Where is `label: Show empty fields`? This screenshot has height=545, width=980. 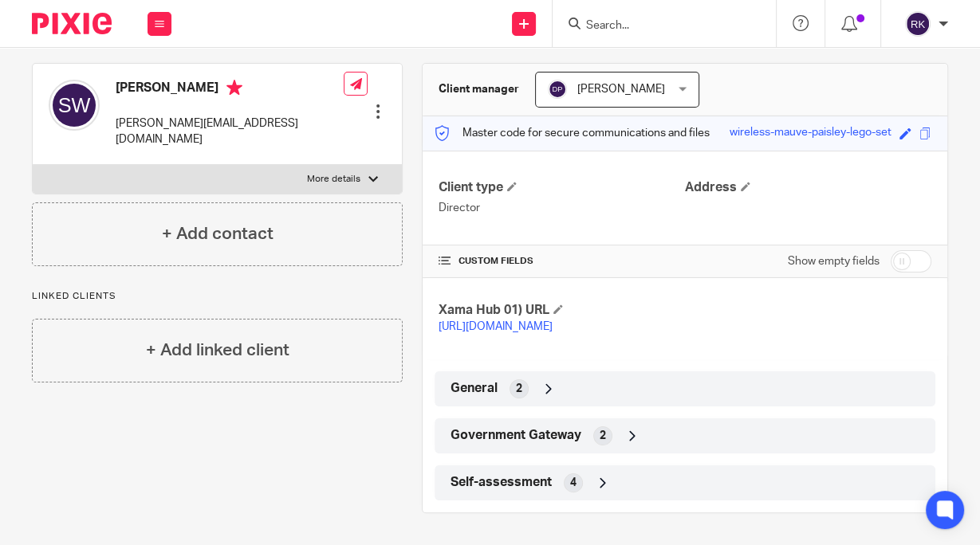 label: Show empty fields is located at coordinates (833, 261).